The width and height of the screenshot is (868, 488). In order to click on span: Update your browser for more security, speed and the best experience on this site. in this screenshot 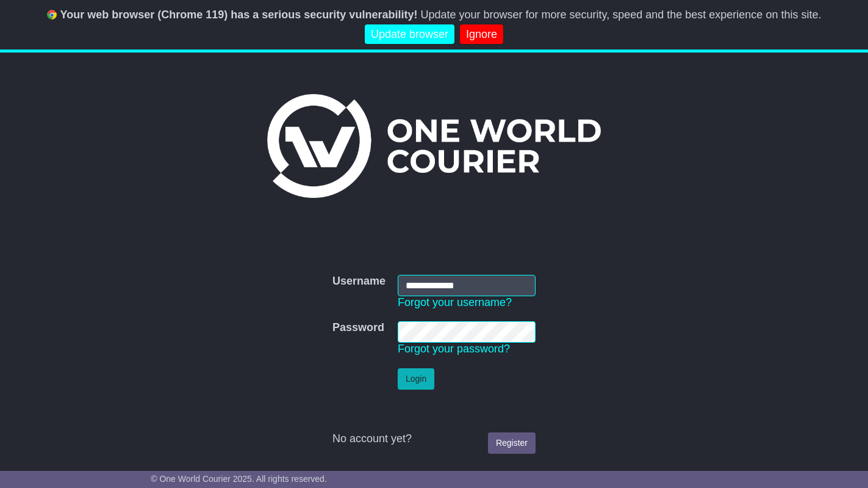, I will do `click(621, 15)`.